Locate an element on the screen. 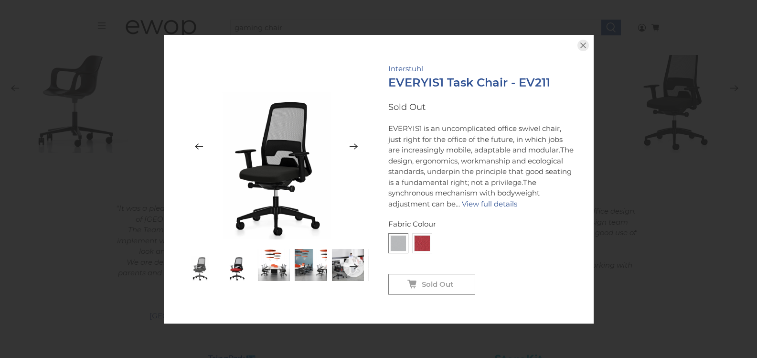 The height and width of the screenshot is (358, 757). button: Previous is located at coordinates (199, 147).